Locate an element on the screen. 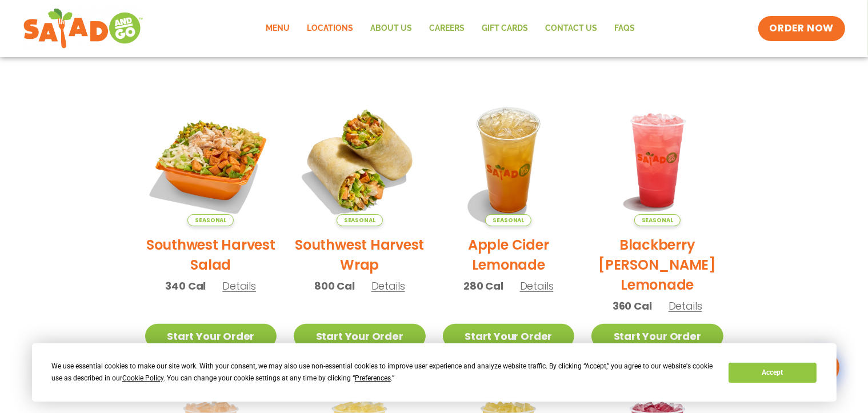 The width and height of the screenshot is (868, 413). div: Cookie Consent Prompt is located at coordinates (434, 373).